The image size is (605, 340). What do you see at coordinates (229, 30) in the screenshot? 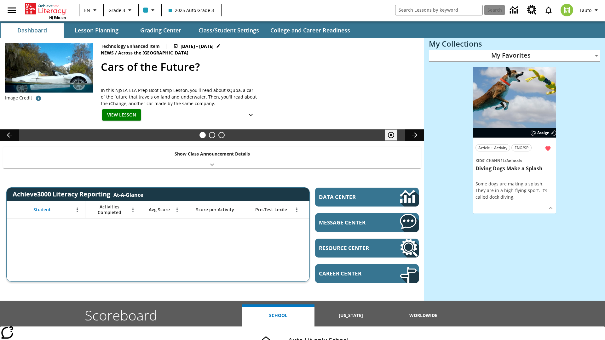
I see `button: Class/Student Settings` at bounding box center [229, 30].